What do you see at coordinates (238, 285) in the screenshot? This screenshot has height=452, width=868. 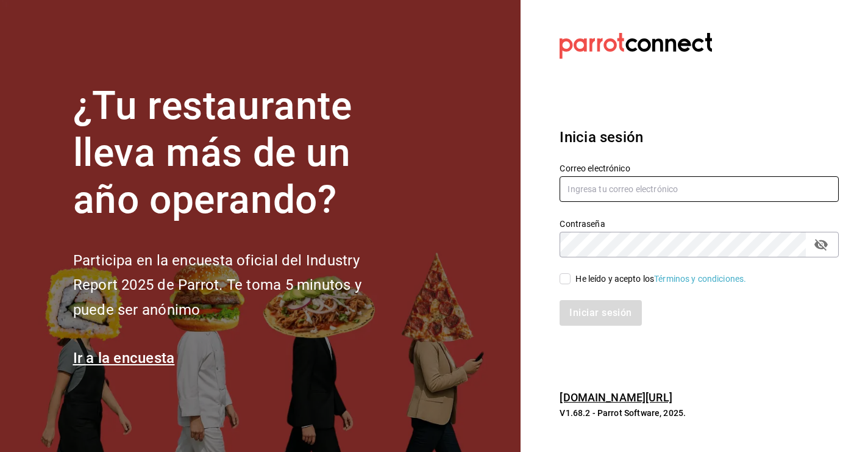 I see `h2: Participa en la encuesta oficial del Industry Report 2025 de Parrot. Te toma 5 minutos y puede se...` at bounding box center [238, 285].